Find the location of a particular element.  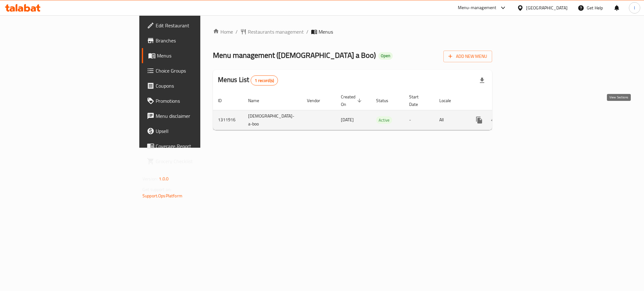

a: Restaurants management is located at coordinates (272, 32).